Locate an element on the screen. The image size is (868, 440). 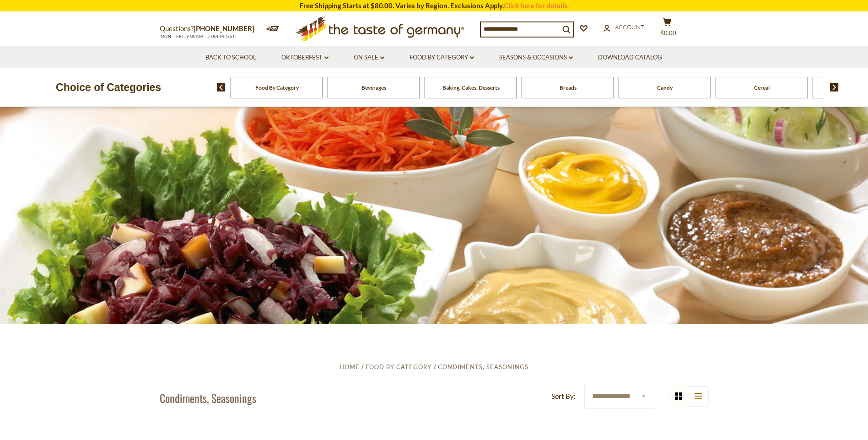
span: Baking, Cakes, Desserts is located at coordinates (471, 87).